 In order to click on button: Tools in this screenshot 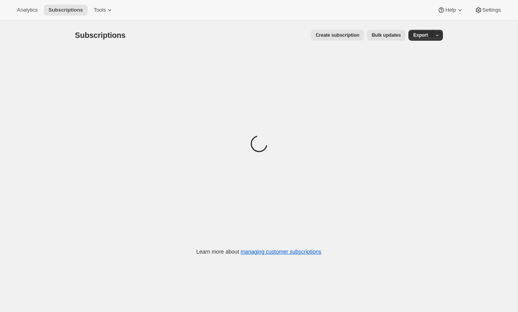, I will do `click(103, 10)`.